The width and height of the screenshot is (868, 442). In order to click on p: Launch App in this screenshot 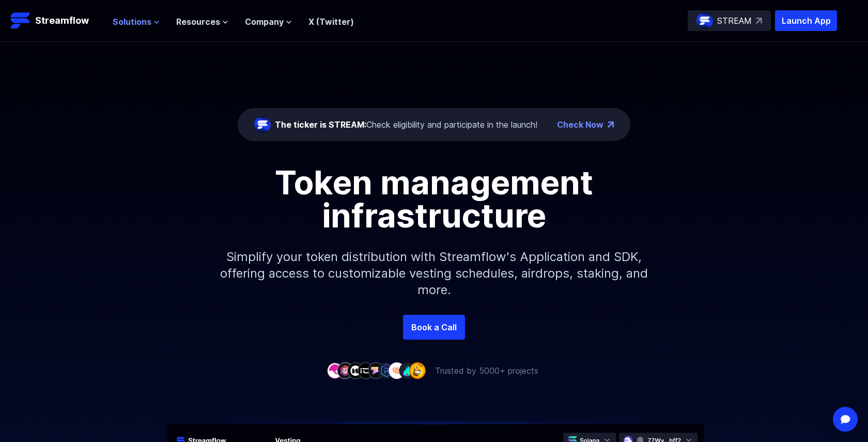, I will do `click(806, 21)`.